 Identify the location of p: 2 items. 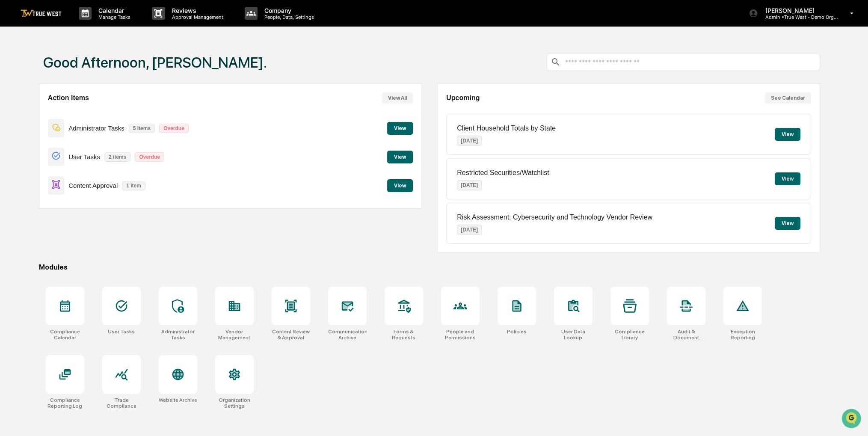
(117, 157).